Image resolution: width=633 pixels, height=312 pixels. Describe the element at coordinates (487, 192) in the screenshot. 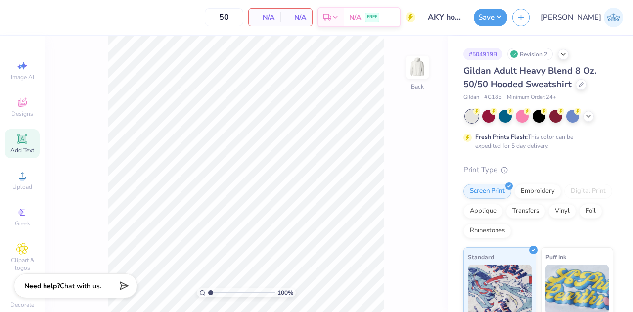

I see `div: Screen Print` at that location.